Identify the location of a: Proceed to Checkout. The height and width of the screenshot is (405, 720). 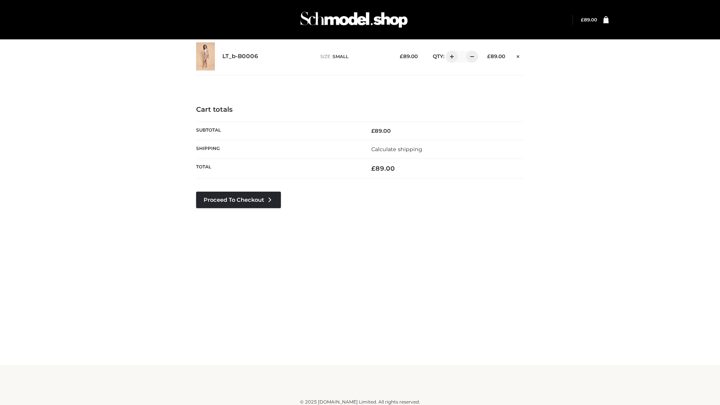
(239, 200).